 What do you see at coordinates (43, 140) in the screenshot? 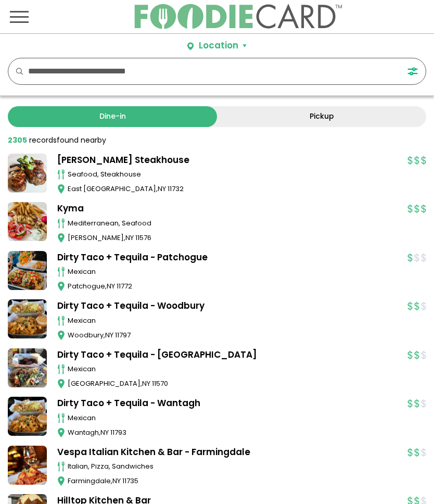
I see `span: records` at bounding box center [43, 140].